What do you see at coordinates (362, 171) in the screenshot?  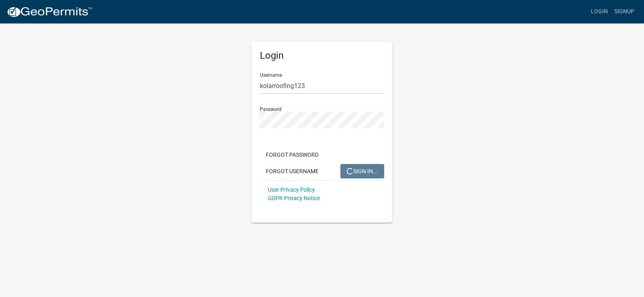 I see `button: SIGN IN...` at bounding box center [362, 171].